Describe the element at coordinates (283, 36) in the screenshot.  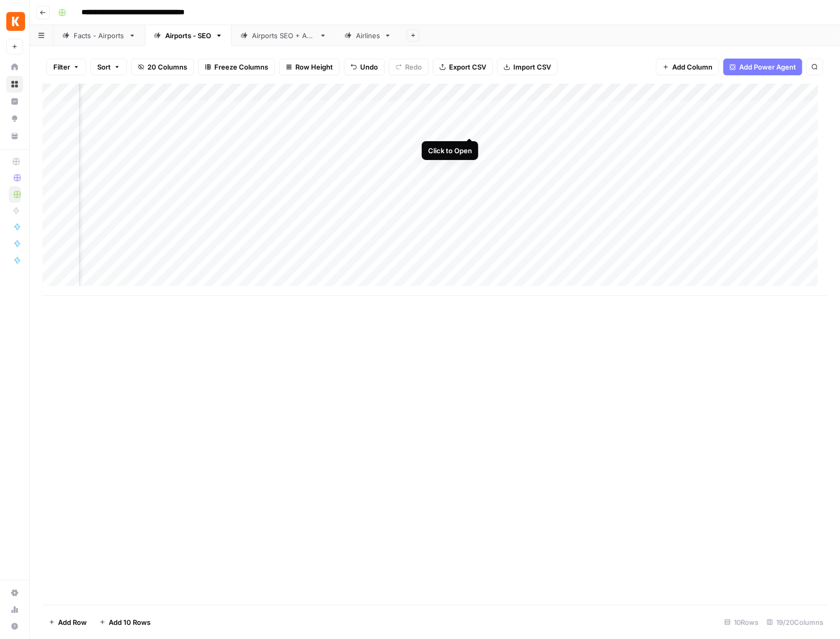
I see `a: Airports SEO + AEO` at that location.